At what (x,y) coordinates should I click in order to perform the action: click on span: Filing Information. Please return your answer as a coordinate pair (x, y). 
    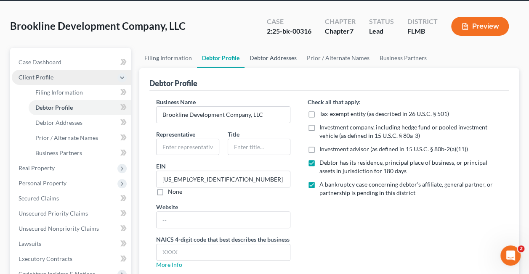
    Looking at the image, I should click on (59, 92).